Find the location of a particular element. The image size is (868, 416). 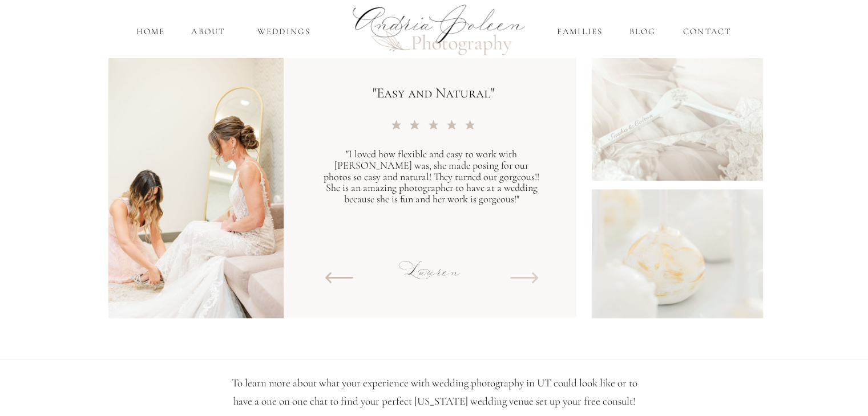

a: Blog is located at coordinates (642, 32).